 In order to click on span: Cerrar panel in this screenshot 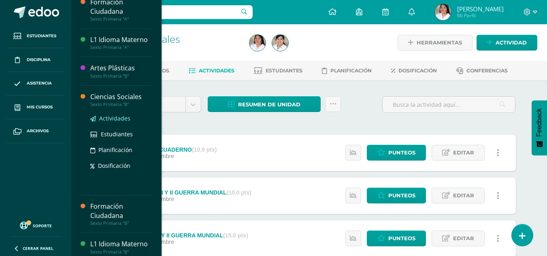, I will do `click(38, 248)`.